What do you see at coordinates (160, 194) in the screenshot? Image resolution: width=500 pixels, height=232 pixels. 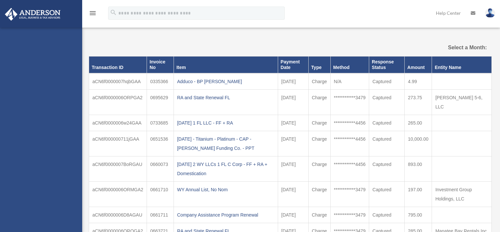 I see `td: 0661710` at bounding box center [160, 194].